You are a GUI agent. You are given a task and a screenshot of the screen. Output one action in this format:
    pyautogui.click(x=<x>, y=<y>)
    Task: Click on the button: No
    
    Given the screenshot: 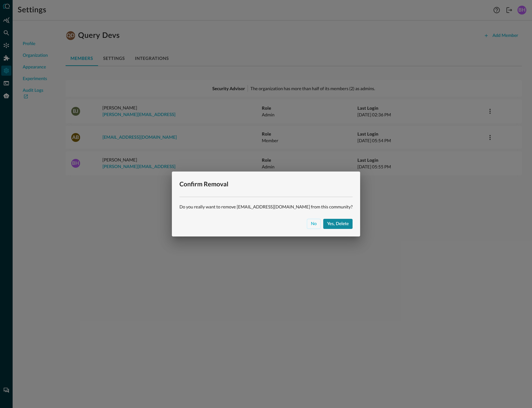 What is the action you would take?
    pyautogui.click(x=314, y=224)
    